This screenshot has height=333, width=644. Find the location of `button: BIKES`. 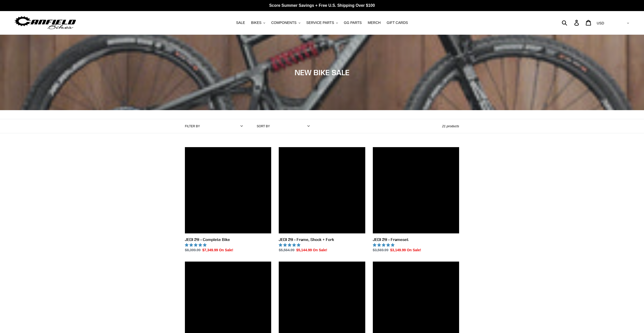

button: BIKES is located at coordinates (258, 23).